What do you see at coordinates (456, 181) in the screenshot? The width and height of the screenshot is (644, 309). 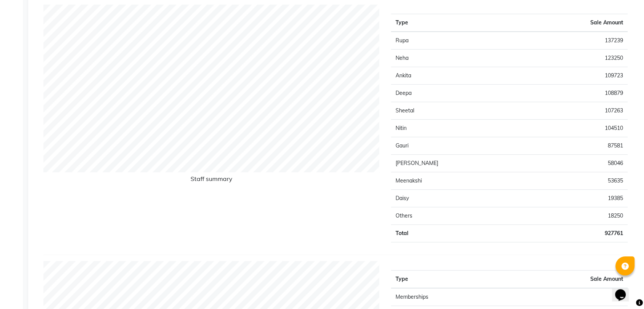 I see `td: Meenakshi` at bounding box center [456, 181].